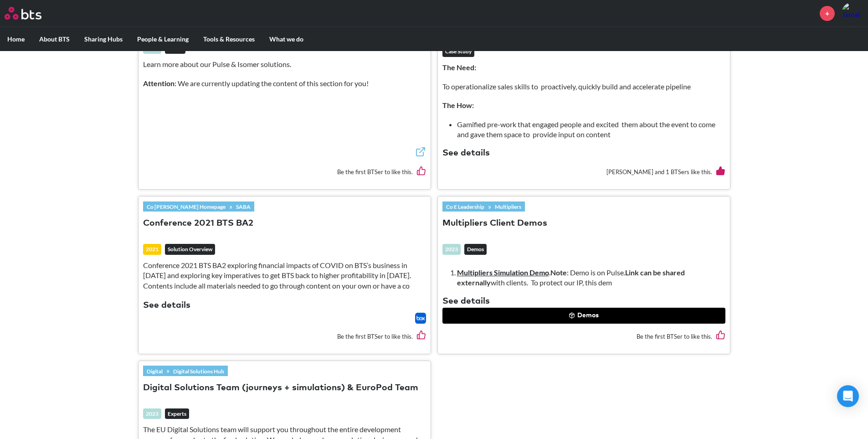  I want to click on p: To operationalize sales skills to proactively, quickly build and accelerate pipeline, so click(583, 87).